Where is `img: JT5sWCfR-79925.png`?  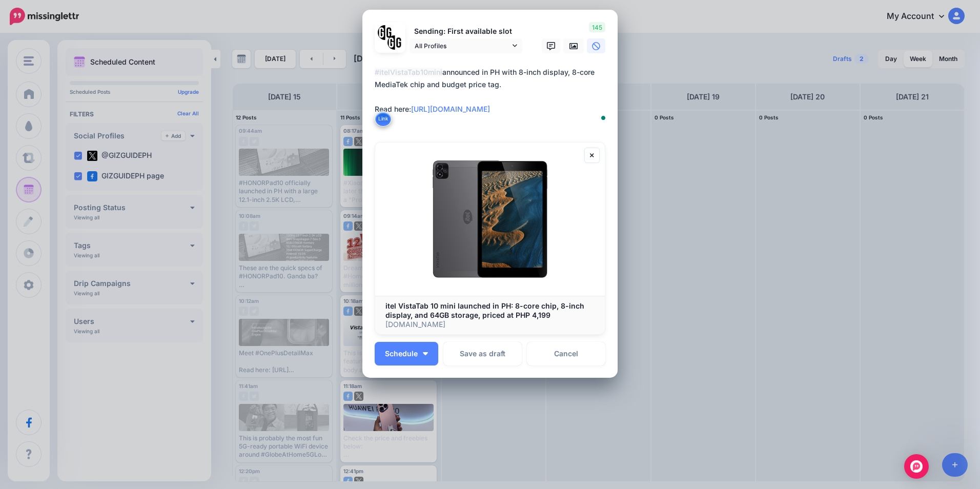 img: JT5sWCfR-79925.png is located at coordinates (395, 43).